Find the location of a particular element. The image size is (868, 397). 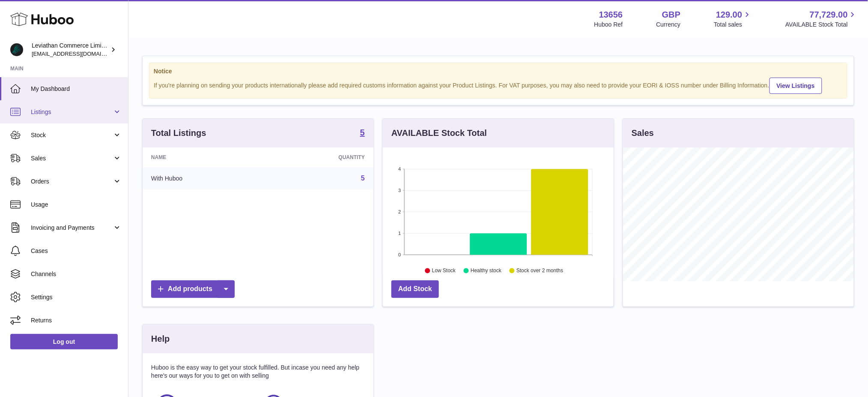

span: Listings is located at coordinates (72, 112).